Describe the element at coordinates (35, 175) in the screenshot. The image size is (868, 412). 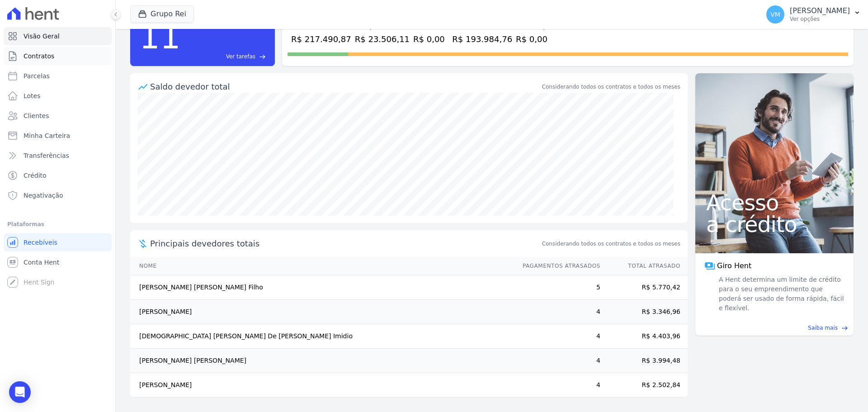
I see `span: Crédito` at that location.